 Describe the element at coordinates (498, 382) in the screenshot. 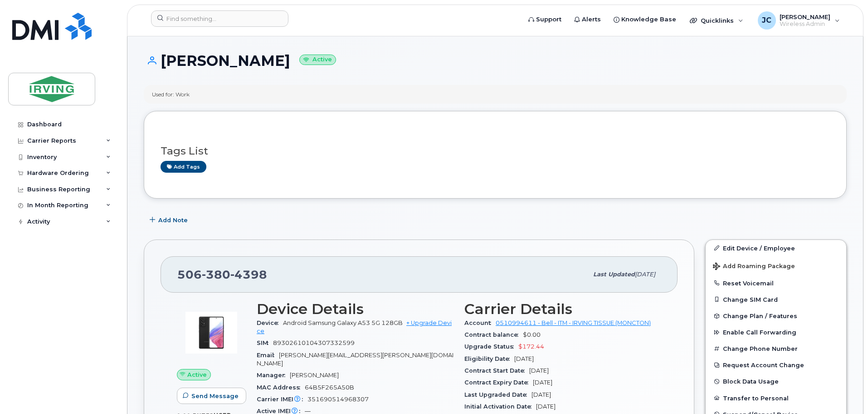

I see `span: Contract Expiry Date` at that location.